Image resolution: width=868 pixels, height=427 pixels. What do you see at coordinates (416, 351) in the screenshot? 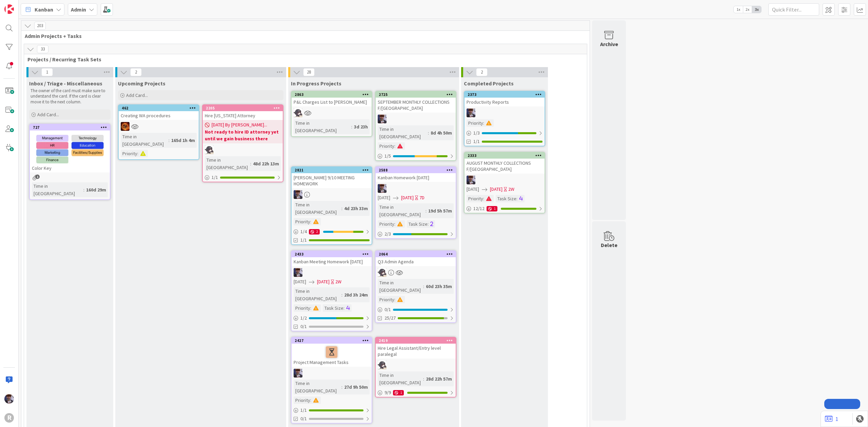
I see `div: Hire Legal Assistant/Entry level paralegal` at bounding box center [416, 351].